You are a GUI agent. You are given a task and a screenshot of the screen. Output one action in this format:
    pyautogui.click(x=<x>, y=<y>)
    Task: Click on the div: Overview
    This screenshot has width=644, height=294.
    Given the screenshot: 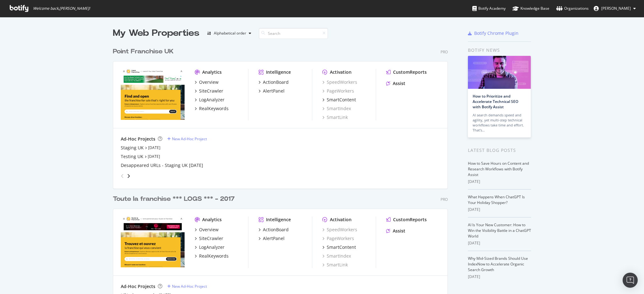 What is the action you would take?
    pyautogui.click(x=209, y=83)
    